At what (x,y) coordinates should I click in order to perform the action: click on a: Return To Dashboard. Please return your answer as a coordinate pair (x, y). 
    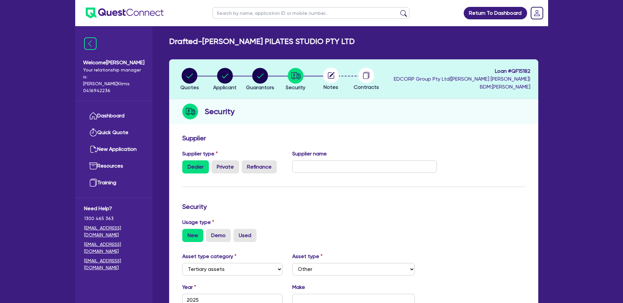
    Looking at the image, I should click on (495, 13).